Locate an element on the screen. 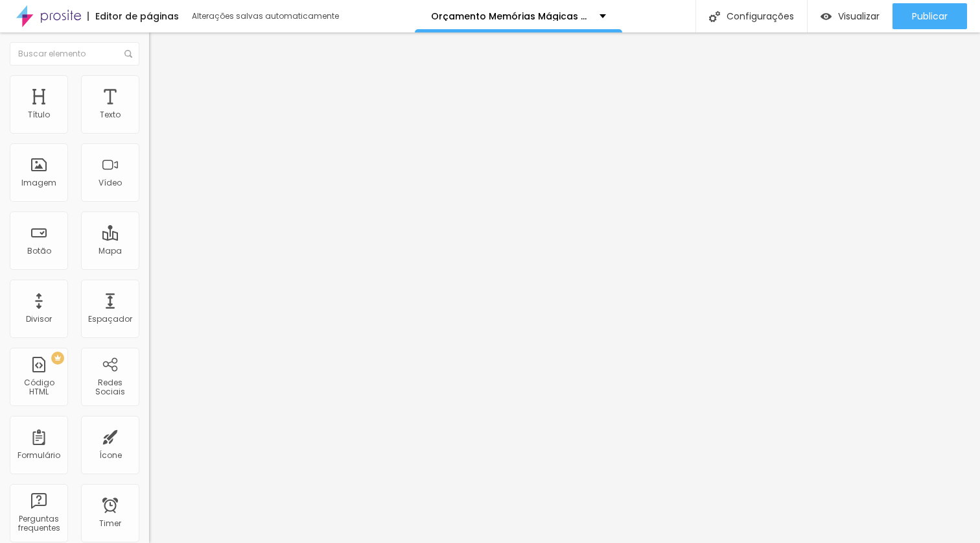 This screenshot has width=980, height=543. div: Botão is located at coordinates (39, 251).